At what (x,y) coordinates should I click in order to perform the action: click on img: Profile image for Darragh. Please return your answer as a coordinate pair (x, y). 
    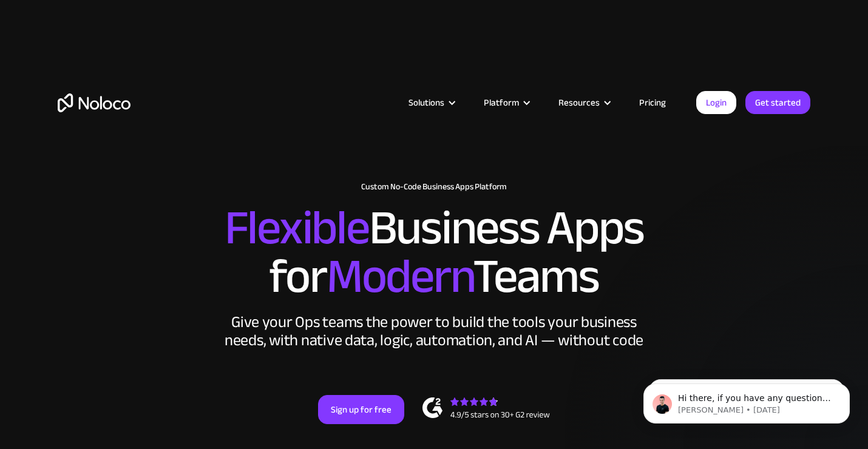
    Looking at the image, I should click on (37, 46).